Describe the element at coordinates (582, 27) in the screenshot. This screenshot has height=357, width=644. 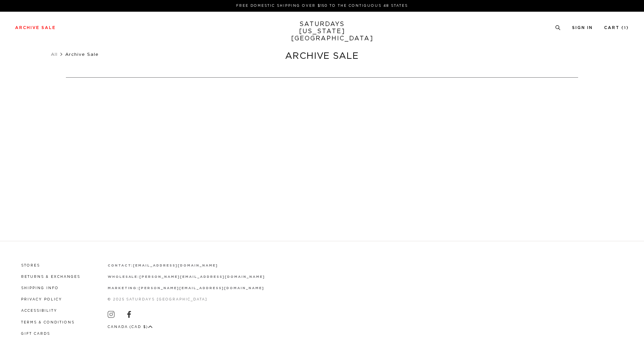
I see `a: Sign In` at that location.